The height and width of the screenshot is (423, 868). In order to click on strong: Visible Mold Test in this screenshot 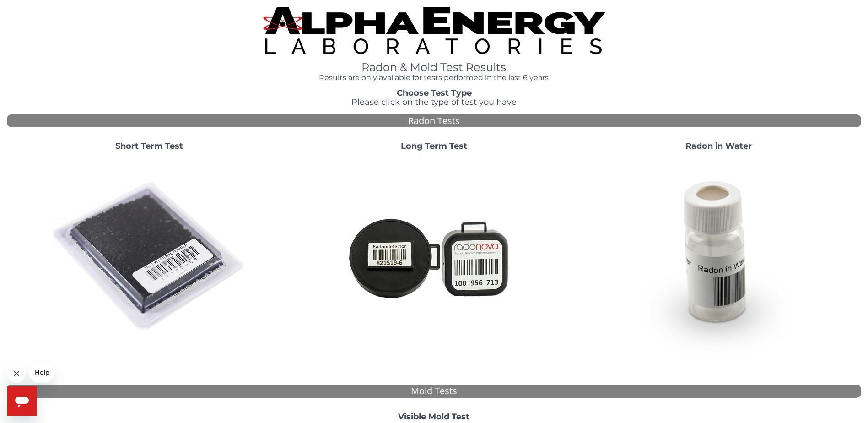, I will do `click(434, 417)`.